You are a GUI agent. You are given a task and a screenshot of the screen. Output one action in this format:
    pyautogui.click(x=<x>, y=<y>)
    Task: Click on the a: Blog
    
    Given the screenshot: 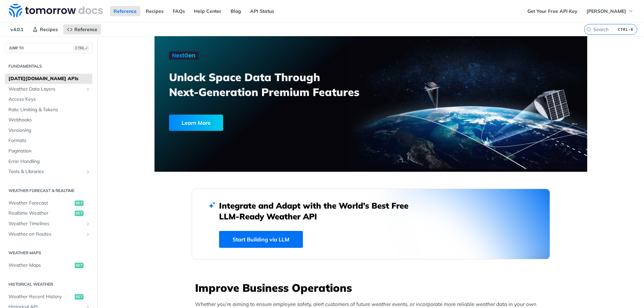 What is the action you would take?
    pyautogui.click(x=236, y=11)
    